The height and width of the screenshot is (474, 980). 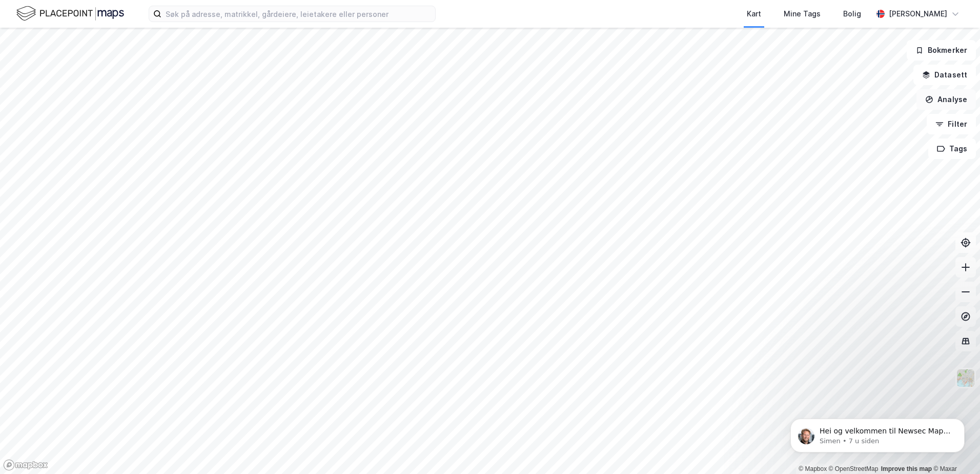 I want to click on img: Z, so click(x=965, y=378).